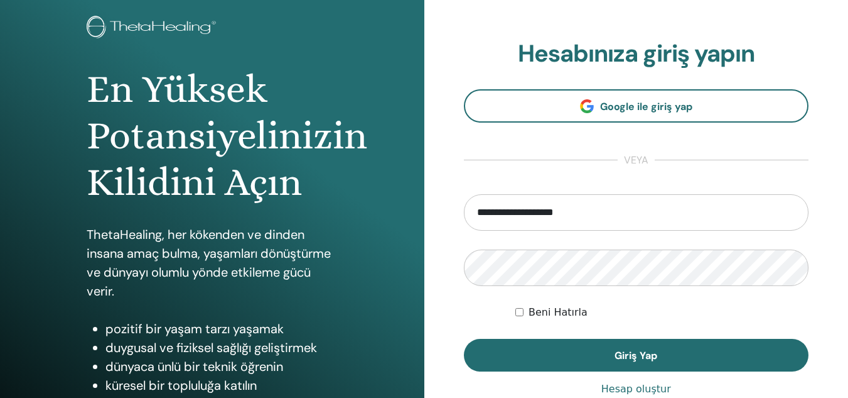 The width and height of the screenshot is (848, 398). Describe the element at coordinates (222, 366) in the screenshot. I see `li: dünyaca ünlü bir teknik öğrenin` at that location.